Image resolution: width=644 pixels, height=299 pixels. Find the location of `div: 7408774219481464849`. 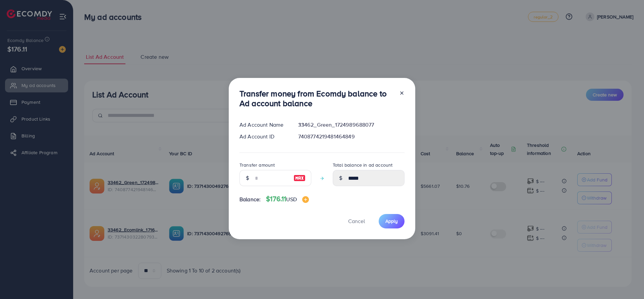

div: 7408774219481464849 is located at coordinates (351, 136).